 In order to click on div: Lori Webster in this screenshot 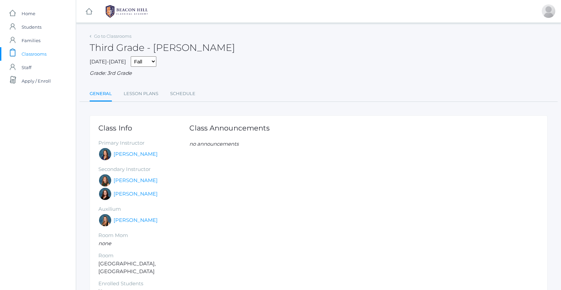, I will do `click(105, 154)`.